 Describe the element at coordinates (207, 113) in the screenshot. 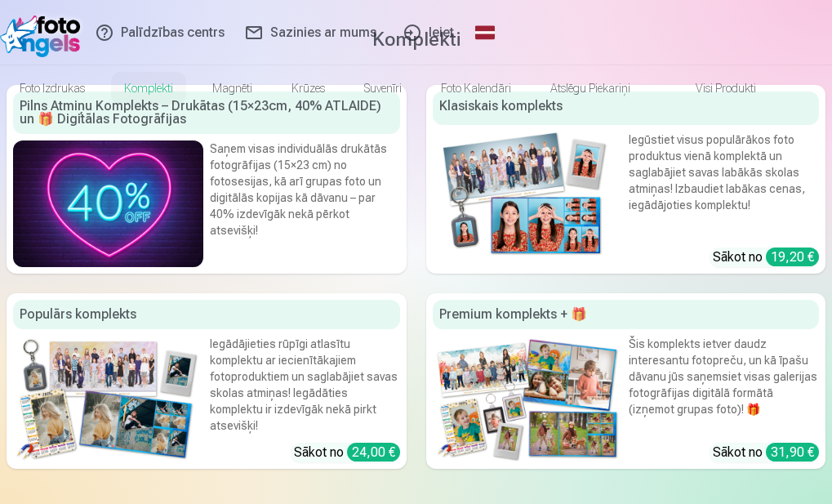

I see `div: Pilns Atmiņu Komplekts – Drukātas (15×23cm, 40% ATLAIDE) un 🎁 Digitālas Fotogrāfijas` at that location.